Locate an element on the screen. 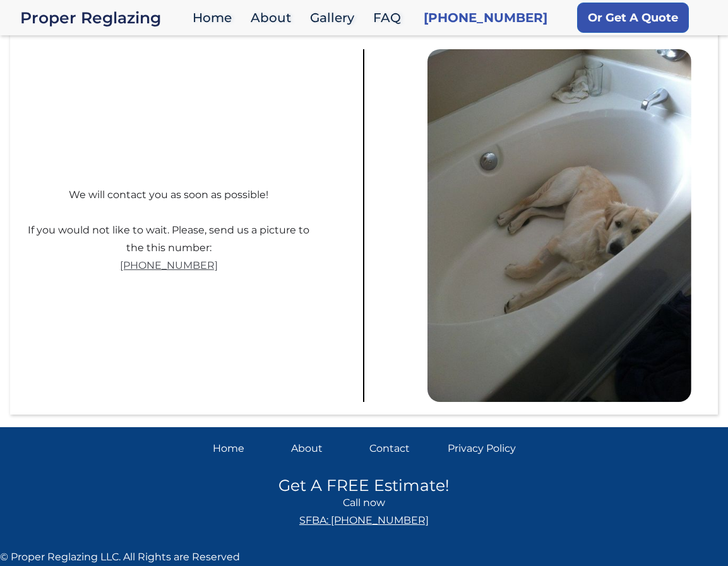 The height and width of the screenshot is (566, 728). div: Privacy Policy is located at coordinates (482, 449).